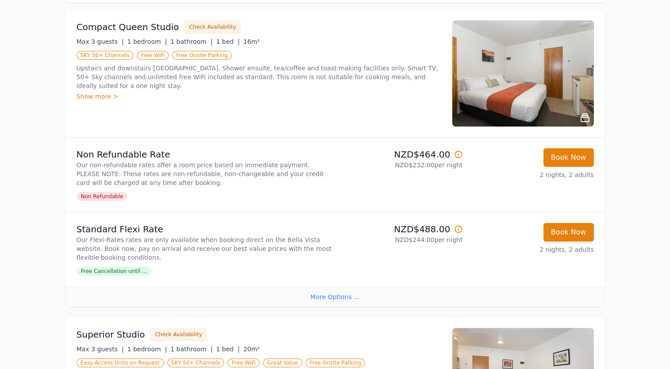  Describe the element at coordinates (111, 335) in the screenshot. I see `h3: Superior Studio` at that location.